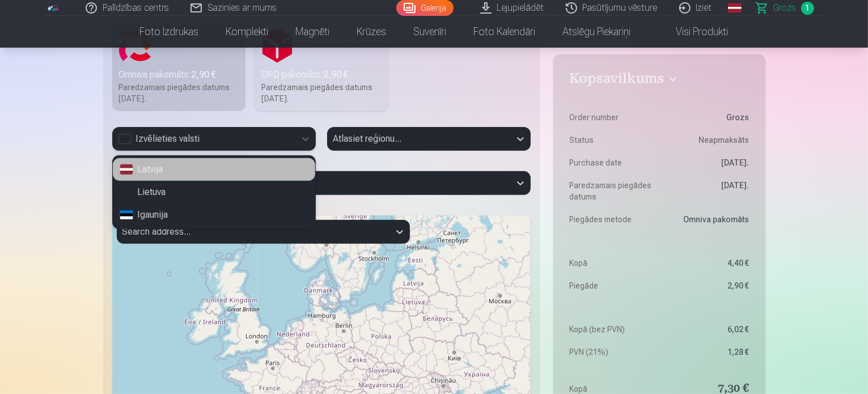 This screenshot has width=868, height=394. Describe the element at coordinates (612, 220) in the screenshot. I see `dt: Piegādes metode` at that location.